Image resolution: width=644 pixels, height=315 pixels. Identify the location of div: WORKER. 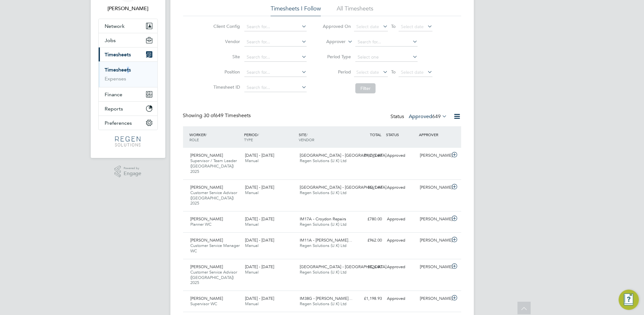
(215, 137).